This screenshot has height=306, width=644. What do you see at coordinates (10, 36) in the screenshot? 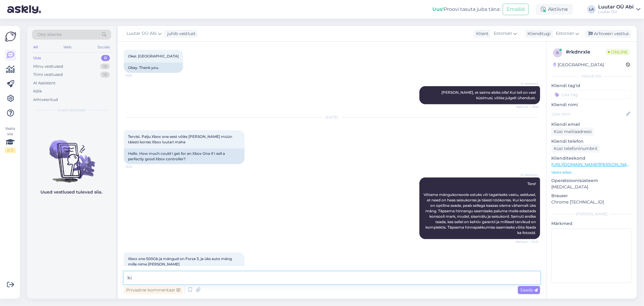
I see `img: Askly Logo` at bounding box center [10, 36].